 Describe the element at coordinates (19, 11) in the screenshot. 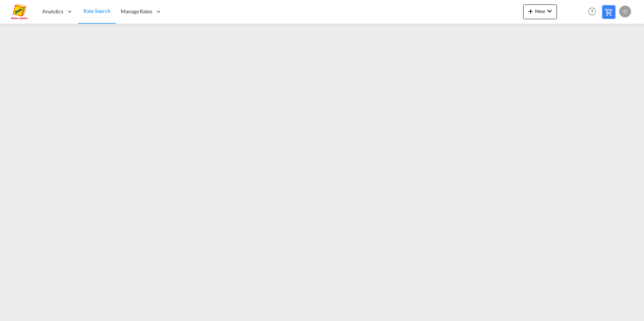

I see `img: a2a4a140666c11eeab5485e577415959.png` at that location.